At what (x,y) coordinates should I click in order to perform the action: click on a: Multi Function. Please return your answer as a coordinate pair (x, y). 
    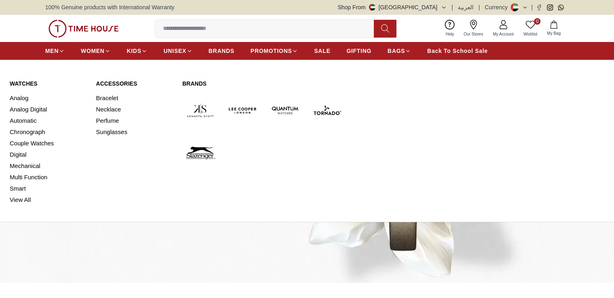
    Looking at the image, I should click on (48, 177).